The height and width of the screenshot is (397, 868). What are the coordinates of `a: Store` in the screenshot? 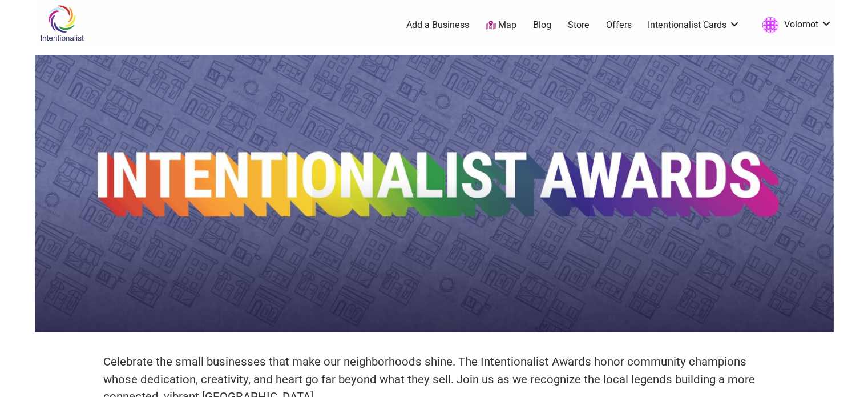 It's located at (579, 25).